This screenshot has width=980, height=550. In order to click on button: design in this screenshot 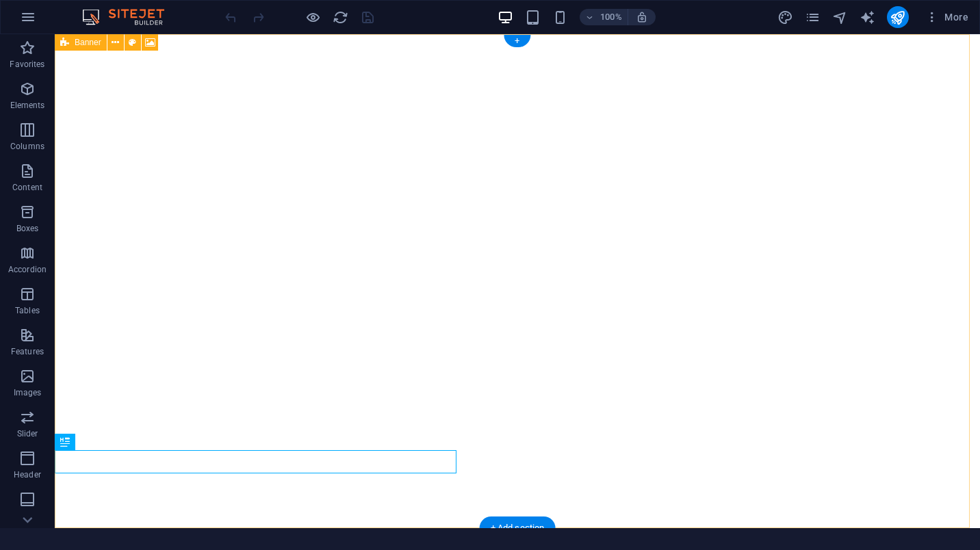, I will do `click(786, 17)`.